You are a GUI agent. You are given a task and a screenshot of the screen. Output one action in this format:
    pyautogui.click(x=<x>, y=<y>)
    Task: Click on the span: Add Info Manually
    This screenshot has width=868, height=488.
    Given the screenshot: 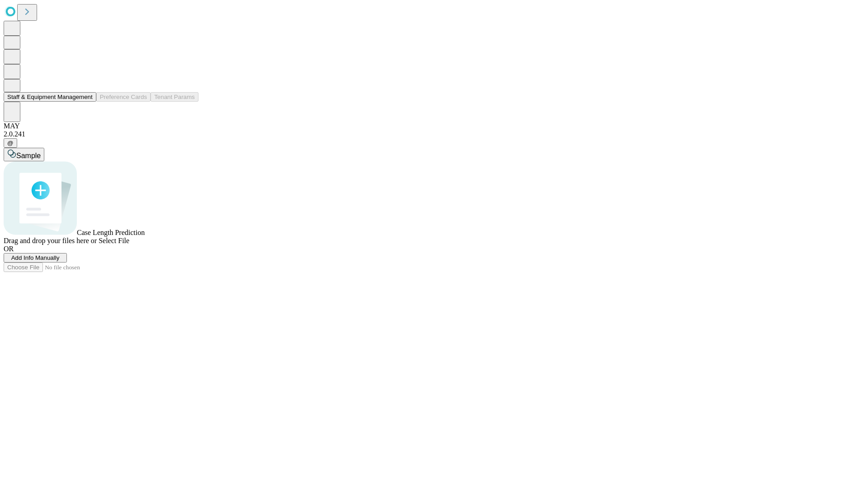 What is the action you would take?
    pyautogui.click(x=35, y=257)
    